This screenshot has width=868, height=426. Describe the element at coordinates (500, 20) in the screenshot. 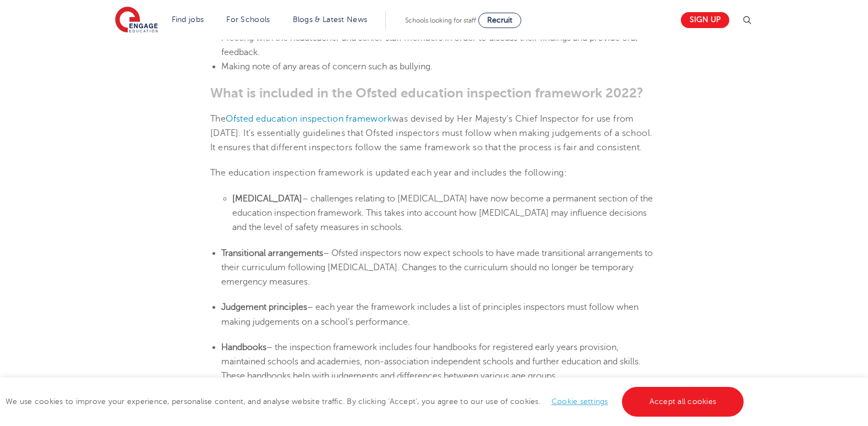

I see `a: Recruit` at that location.